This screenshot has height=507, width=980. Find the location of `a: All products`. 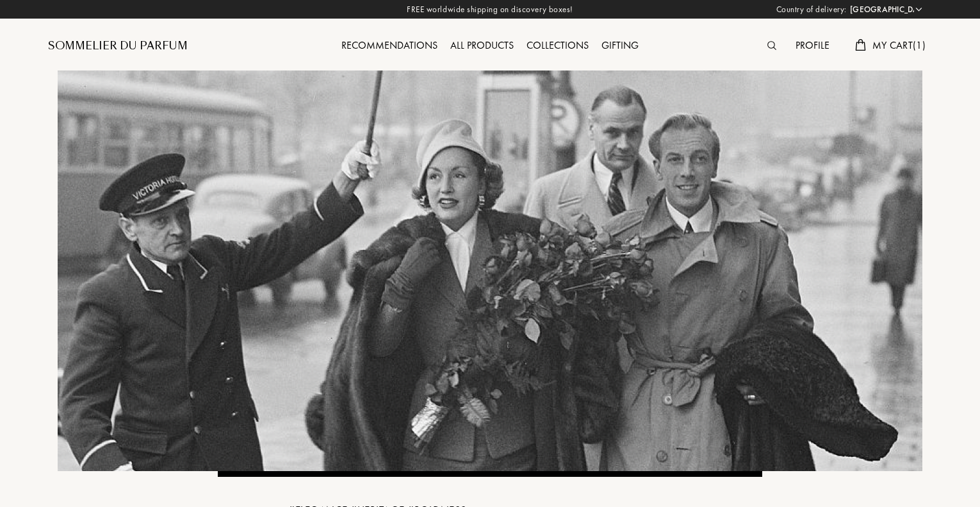

a: All products is located at coordinates (482, 45).